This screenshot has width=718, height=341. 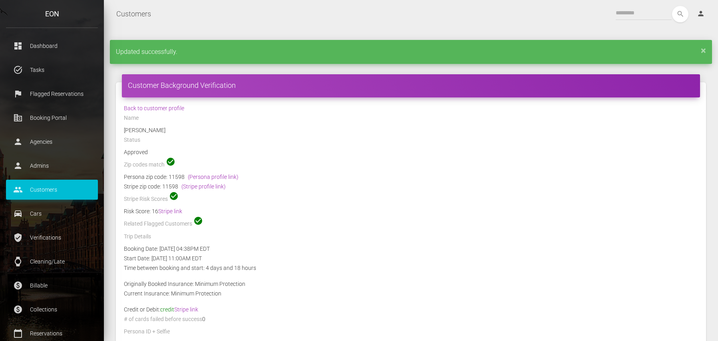 I want to click on label: Zip codes match, so click(x=144, y=165).